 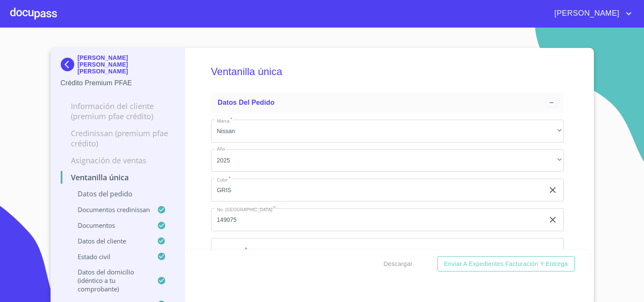 What do you see at coordinates (109, 225) in the screenshot?
I see `p: Documentos` at bounding box center [109, 225].